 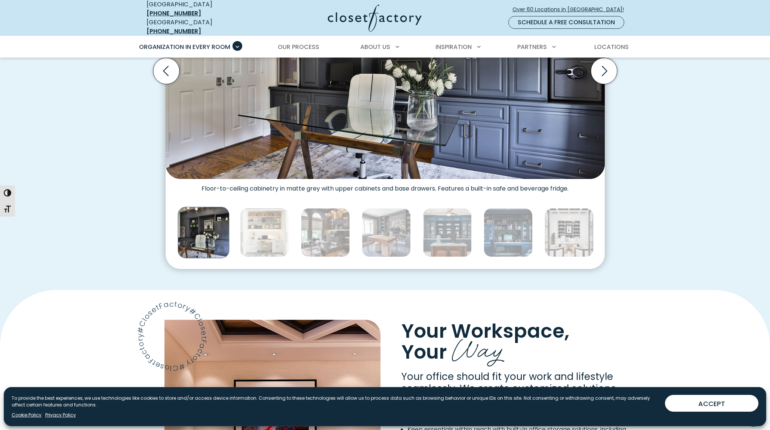 I want to click on nav: Primary Menu, so click(x=385, y=47).